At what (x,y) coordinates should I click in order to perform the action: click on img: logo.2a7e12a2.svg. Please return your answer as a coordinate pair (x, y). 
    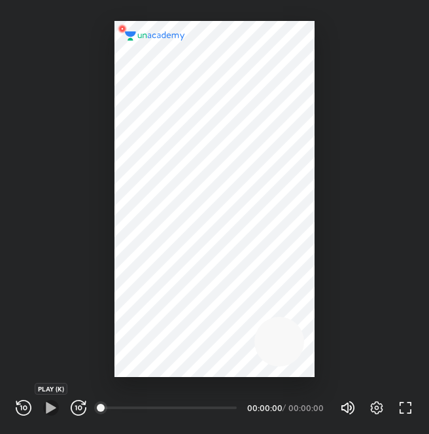
    Looking at the image, I should click on (155, 36).